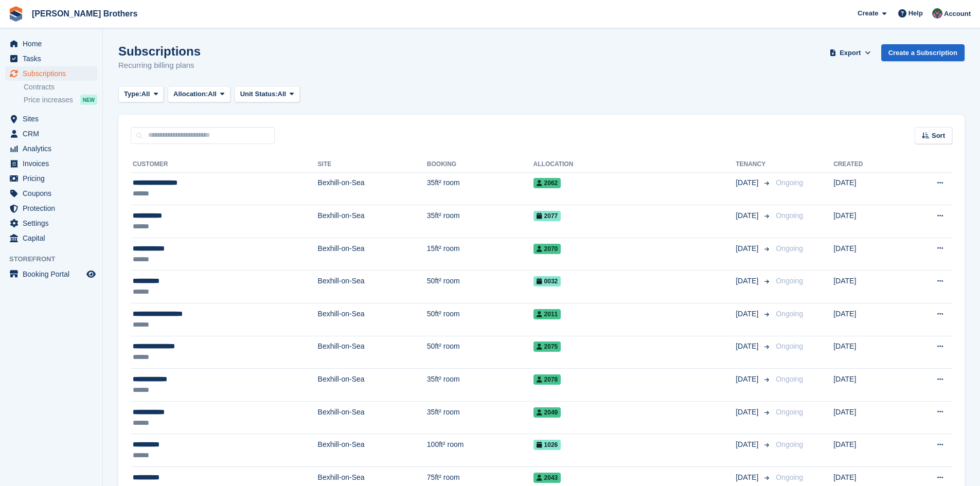  What do you see at coordinates (132, 94) in the screenshot?
I see `span: Type:` at bounding box center [132, 94].